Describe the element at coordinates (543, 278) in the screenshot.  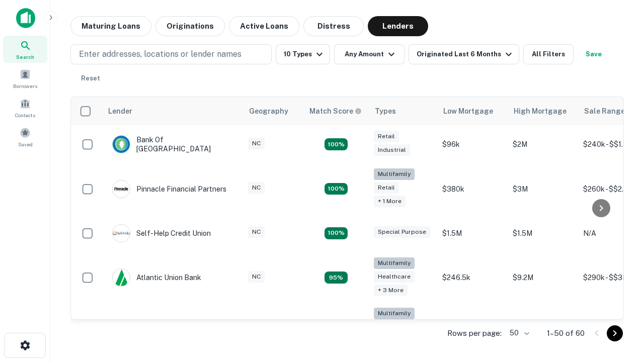
I see `td: $9.2M` at that location.